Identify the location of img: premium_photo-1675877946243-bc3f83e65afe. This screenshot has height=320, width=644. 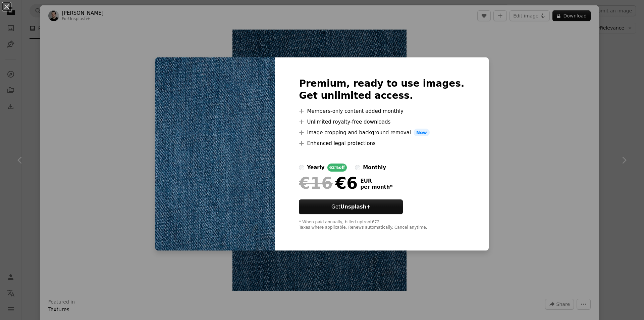
(215, 154).